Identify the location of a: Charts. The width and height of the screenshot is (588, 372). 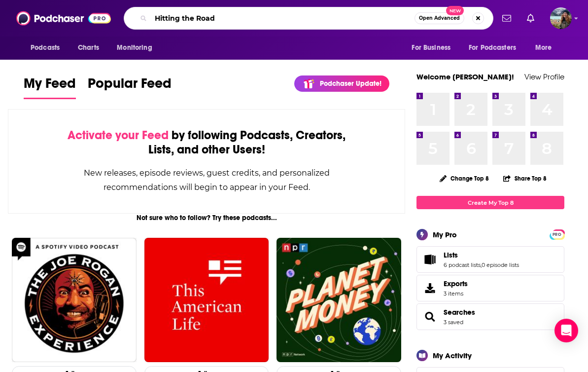
(88, 48).